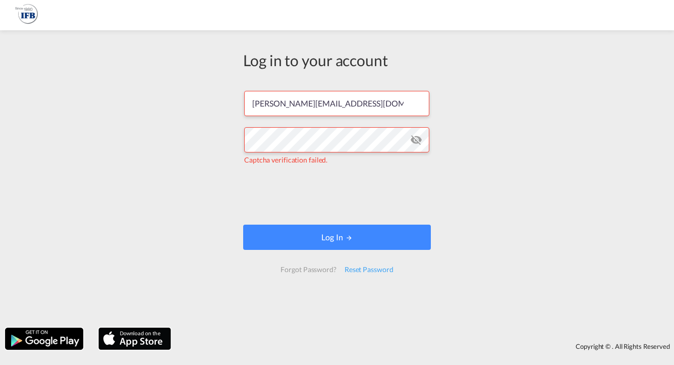 Image resolution: width=674 pixels, height=365 pixels. Describe the element at coordinates (425, 346) in the screenshot. I see `div: Copyright © . All Rights Reserved` at that location.